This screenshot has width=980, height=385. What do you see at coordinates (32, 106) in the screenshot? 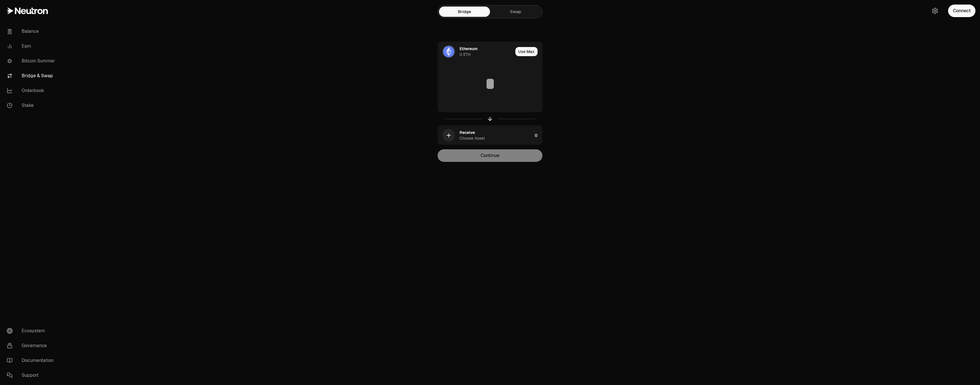
I see `a: Stake` at bounding box center [32, 106].